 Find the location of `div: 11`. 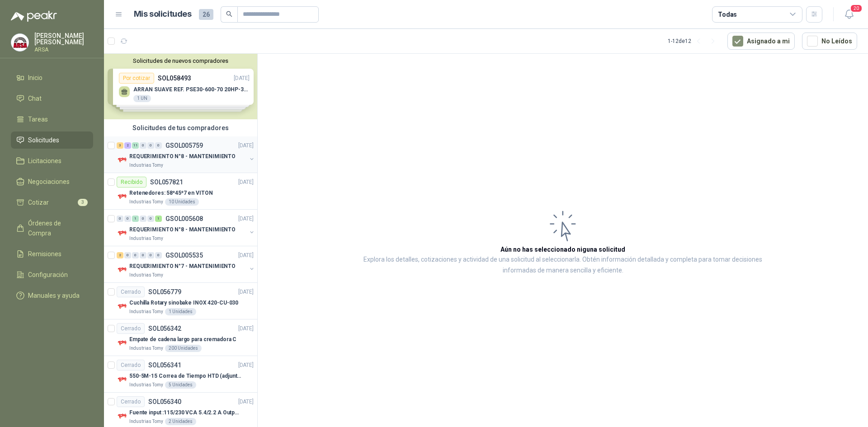

div: 11 is located at coordinates (135, 145).